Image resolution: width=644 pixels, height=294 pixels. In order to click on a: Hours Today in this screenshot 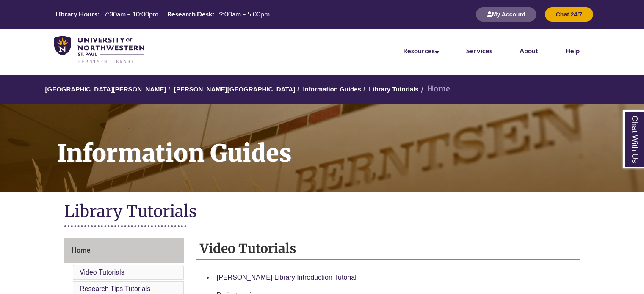, I will do `click(163, 14)`.